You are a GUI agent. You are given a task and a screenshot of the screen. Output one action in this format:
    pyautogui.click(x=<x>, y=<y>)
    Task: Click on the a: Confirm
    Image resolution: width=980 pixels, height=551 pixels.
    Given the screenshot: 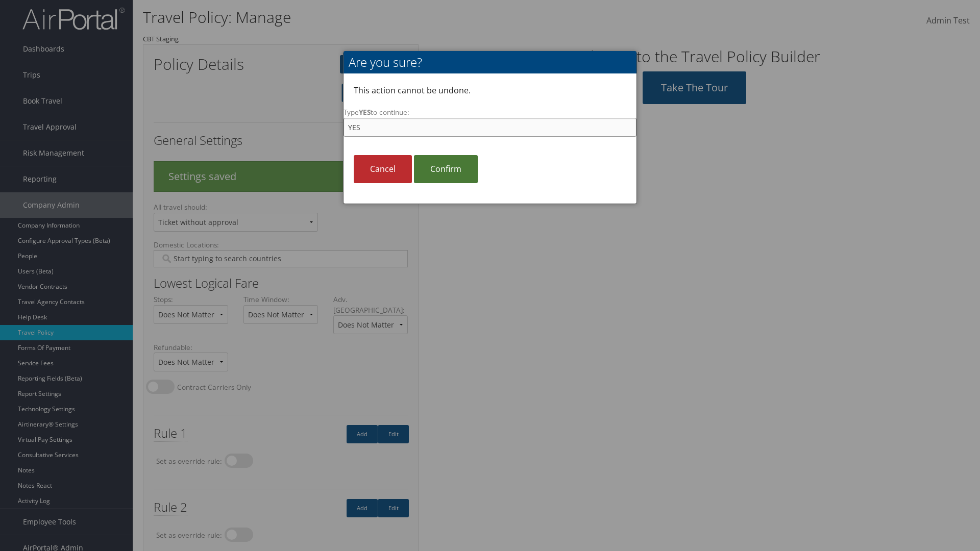 What is the action you would take?
    pyautogui.click(x=445, y=169)
    